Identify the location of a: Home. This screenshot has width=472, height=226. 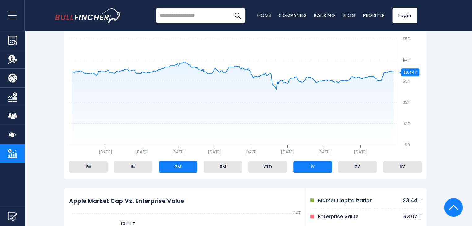
(264, 15).